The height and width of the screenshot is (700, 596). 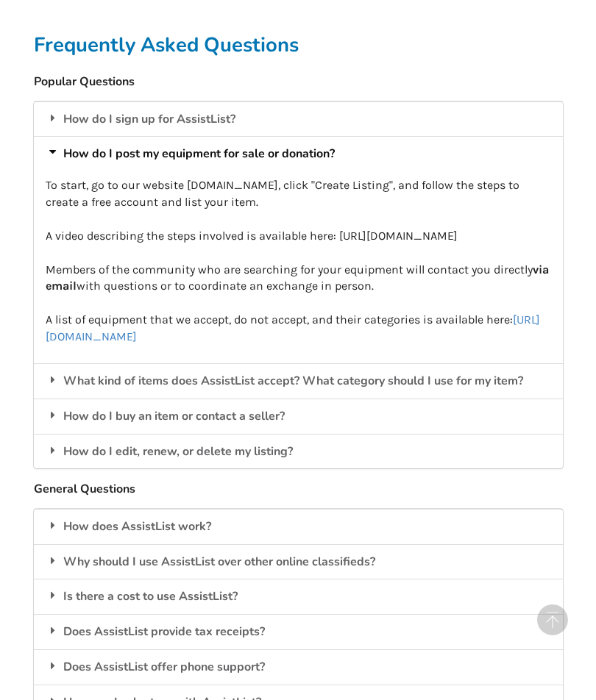 I want to click on div: How do I sign up for AssistList?, so click(x=298, y=119).